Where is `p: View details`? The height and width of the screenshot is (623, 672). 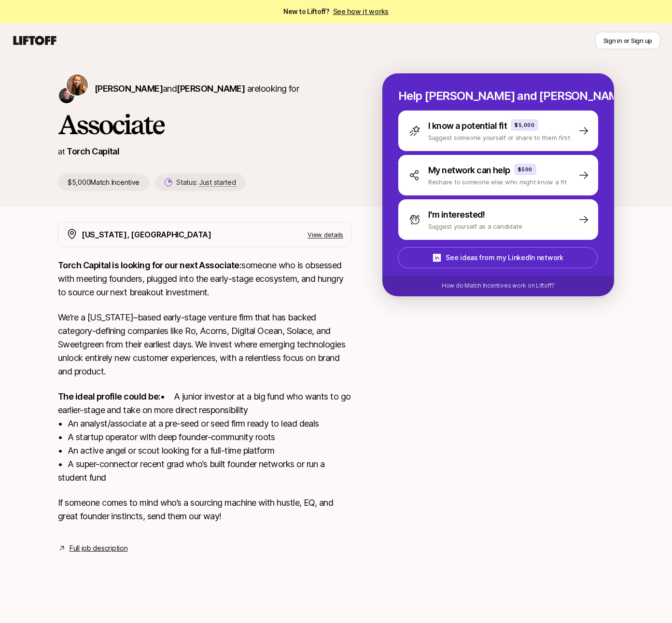 p: View details is located at coordinates (325, 234).